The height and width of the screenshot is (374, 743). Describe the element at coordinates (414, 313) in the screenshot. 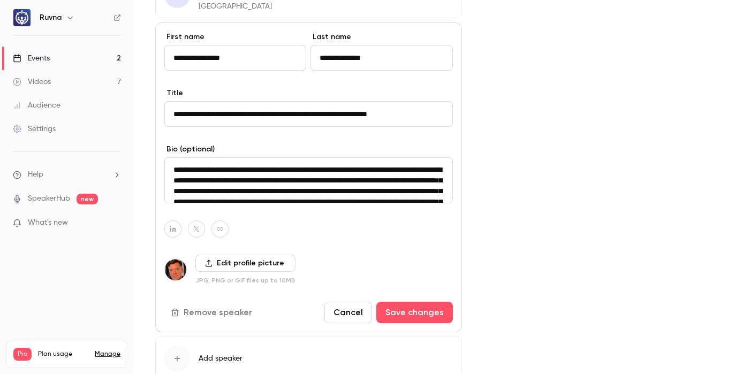

I see `button: Save changes` at that location.